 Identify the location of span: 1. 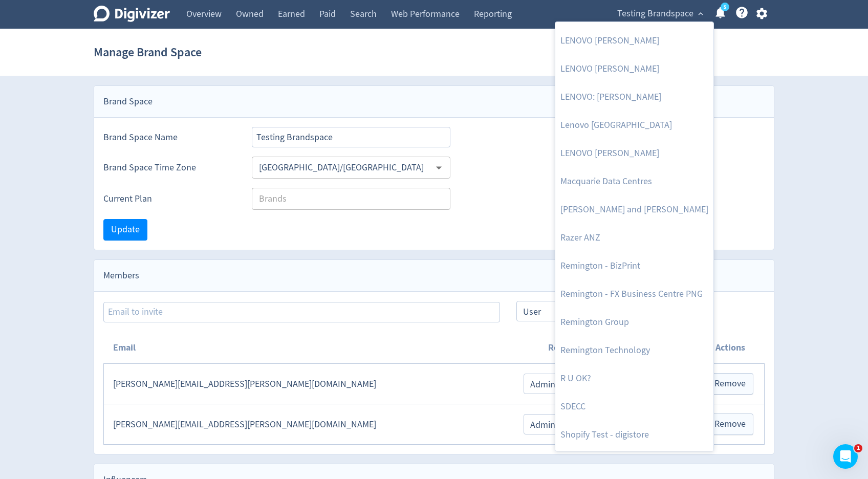
(858, 448).